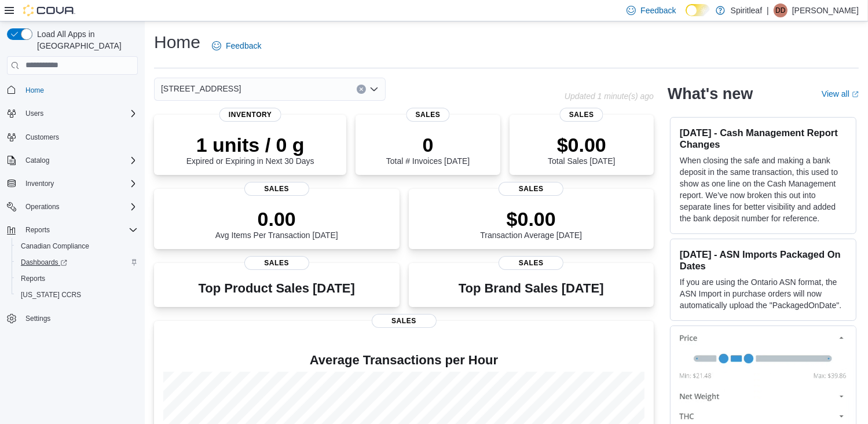  I want to click on svg: External link, so click(855, 94).